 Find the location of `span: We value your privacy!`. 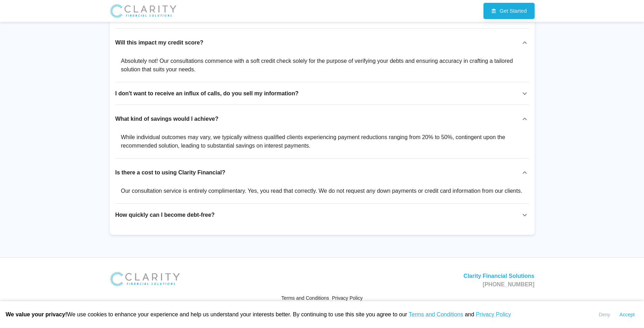

span: We value your privacy! is located at coordinates (36, 314).